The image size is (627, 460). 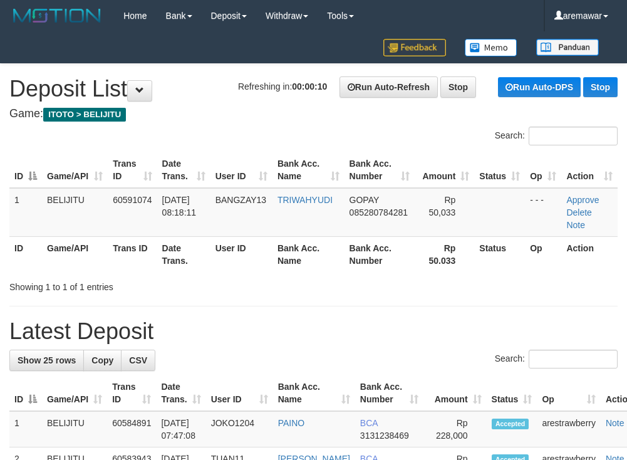 I want to click on span: GOPAY, so click(x=364, y=200).